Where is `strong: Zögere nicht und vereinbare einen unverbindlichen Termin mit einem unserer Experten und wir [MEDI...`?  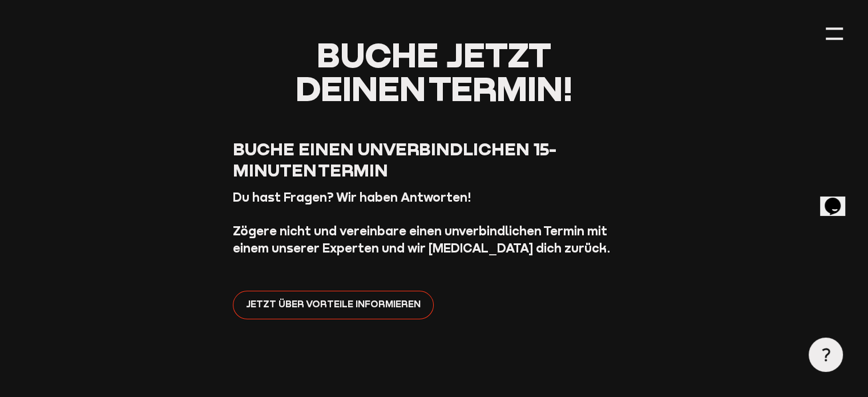
strong: Zögere nicht und vereinbare einen unverbindlichen Termin mit einem unserer Experten und wir [MEDI... is located at coordinates (422, 239).